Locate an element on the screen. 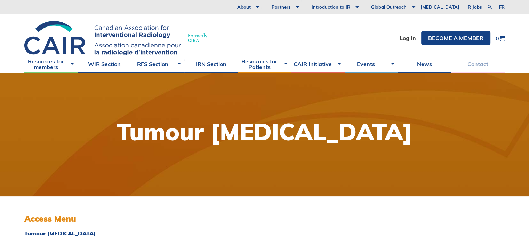 The image size is (529, 242). a: Contact is located at coordinates (478, 64).